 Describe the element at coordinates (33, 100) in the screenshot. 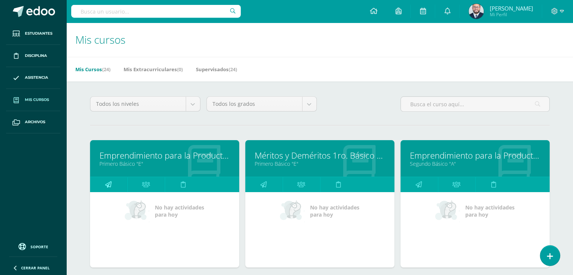

I see `a: Mis cursos` at that location.